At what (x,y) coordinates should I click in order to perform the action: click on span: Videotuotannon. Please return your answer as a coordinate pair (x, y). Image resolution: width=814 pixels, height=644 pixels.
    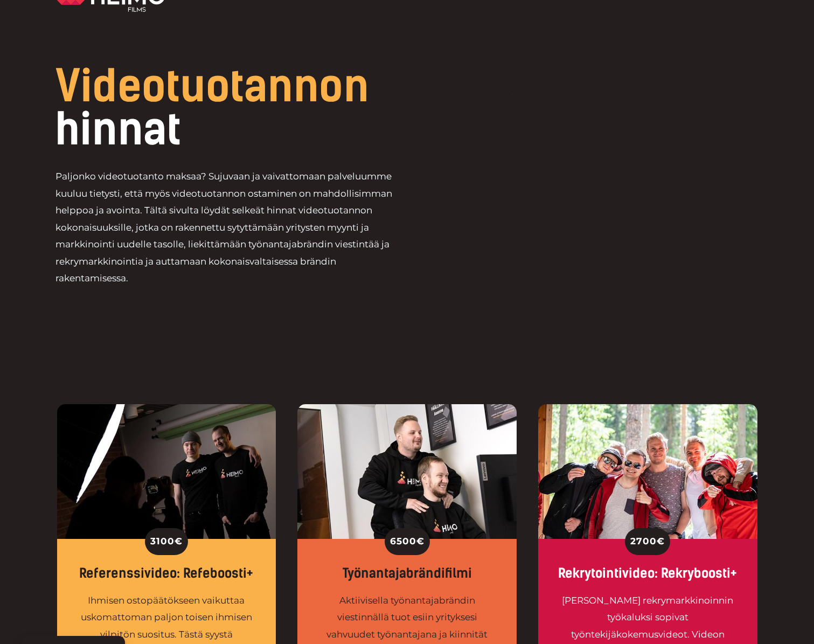
    Looking at the image, I should click on (213, 86).